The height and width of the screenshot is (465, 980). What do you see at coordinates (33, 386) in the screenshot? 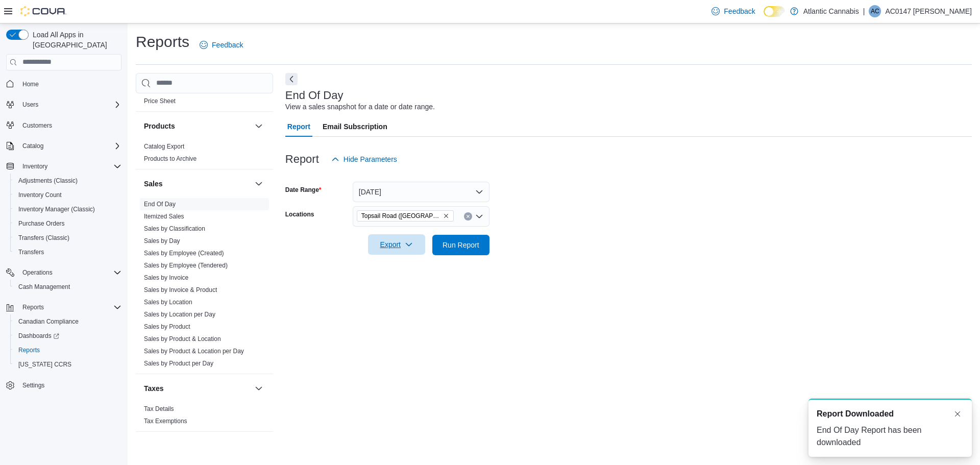
I see `span: Settings` at bounding box center [33, 386].